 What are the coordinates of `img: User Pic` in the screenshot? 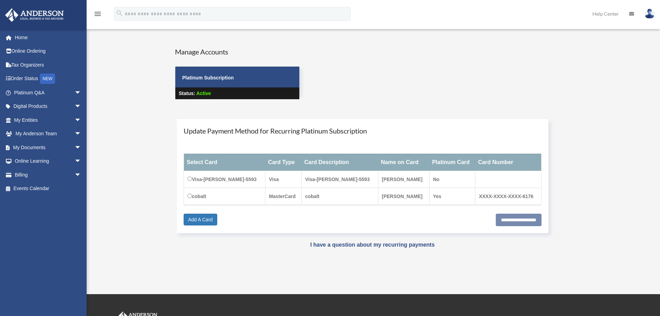 It's located at (650, 14).